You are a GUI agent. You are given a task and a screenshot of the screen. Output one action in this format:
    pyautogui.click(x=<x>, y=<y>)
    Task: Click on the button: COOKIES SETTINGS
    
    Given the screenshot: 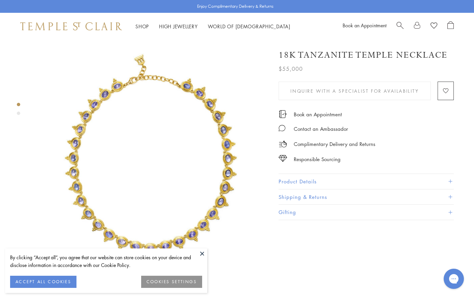 What is the action you would take?
    pyautogui.click(x=171, y=282)
    